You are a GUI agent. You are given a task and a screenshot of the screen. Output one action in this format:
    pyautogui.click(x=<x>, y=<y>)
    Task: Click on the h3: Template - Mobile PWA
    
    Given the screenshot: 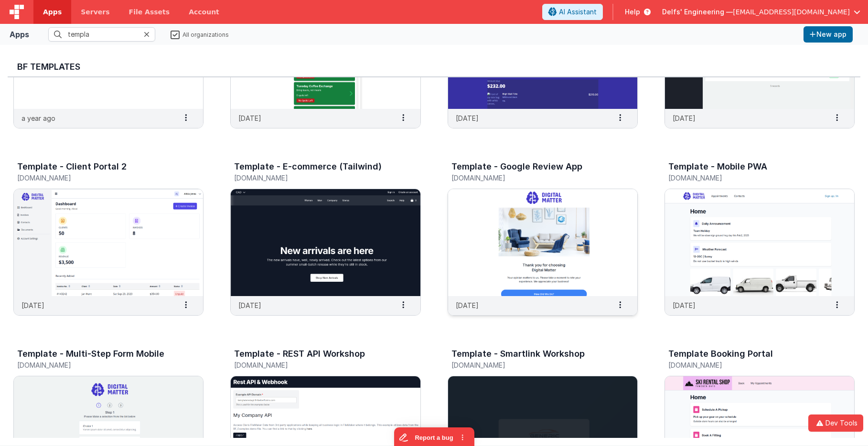 What is the action you would take?
    pyautogui.click(x=717, y=167)
    